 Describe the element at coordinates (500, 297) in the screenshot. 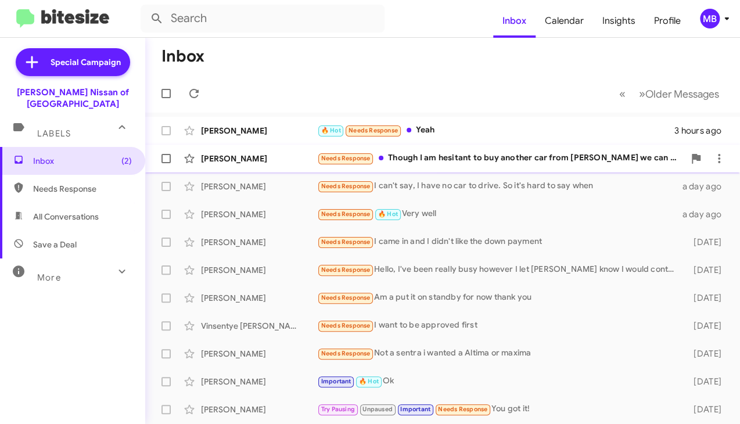

I see `div: Am a put it on standby for now thank you` at that location.